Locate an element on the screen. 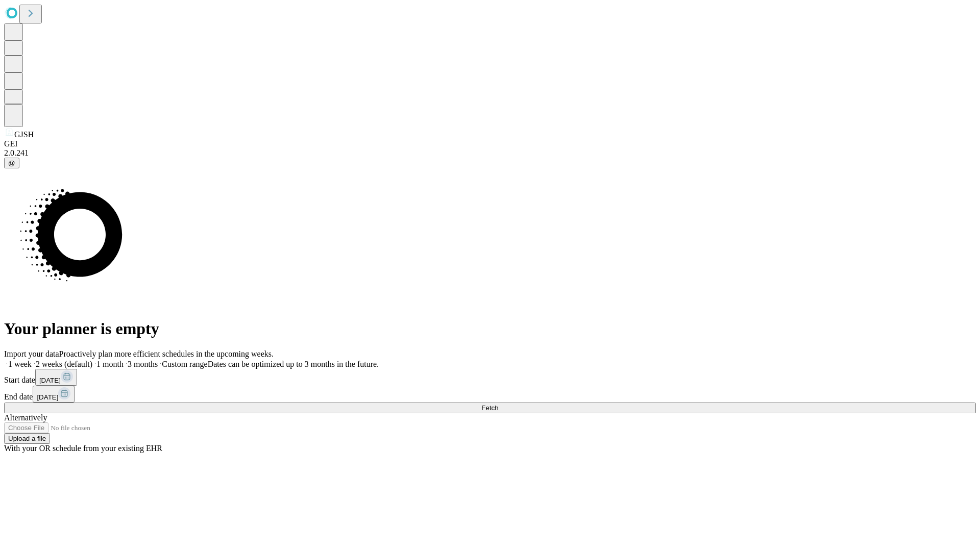 The width and height of the screenshot is (980, 551). span: Dates can be optimized up to 3 months in the future. is located at coordinates (293, 364).